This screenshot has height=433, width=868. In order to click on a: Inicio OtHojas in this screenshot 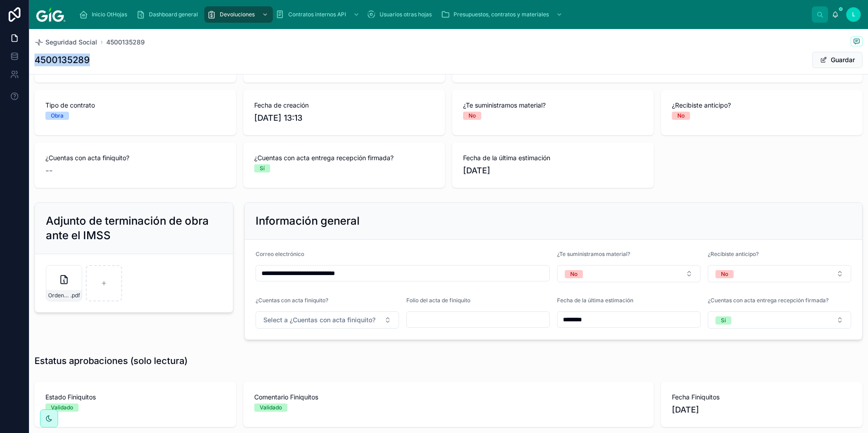, I will do `click(105, 14)`.